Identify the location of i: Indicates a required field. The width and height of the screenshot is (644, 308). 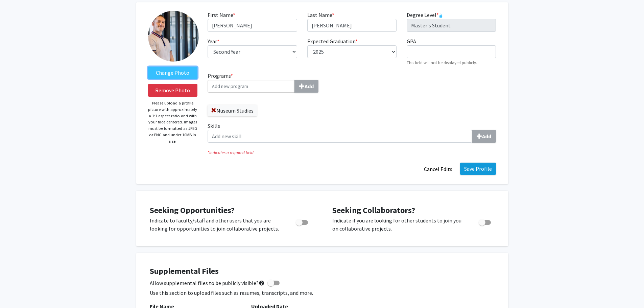
(351, 153).